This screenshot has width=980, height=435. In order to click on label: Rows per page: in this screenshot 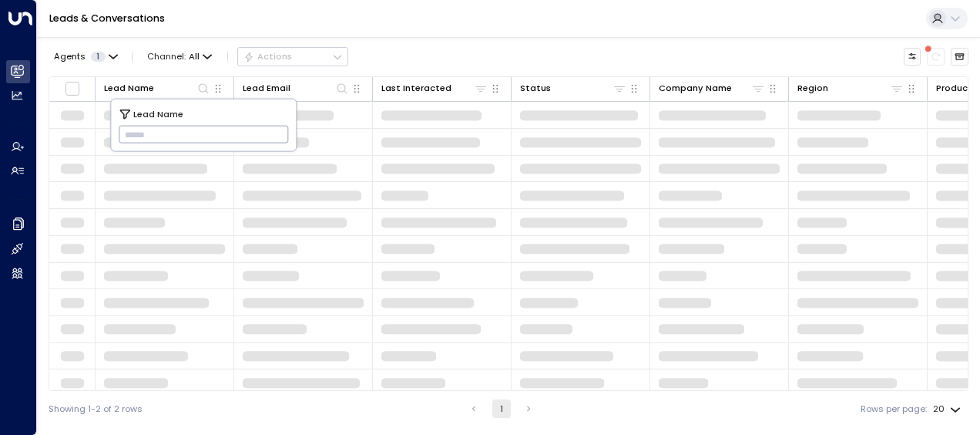, I will do `click(894, 409)`.